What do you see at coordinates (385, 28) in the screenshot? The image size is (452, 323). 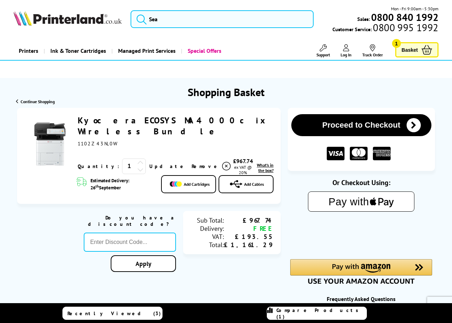 I see `span: Customer Service:` at bounding box center [385, 28].